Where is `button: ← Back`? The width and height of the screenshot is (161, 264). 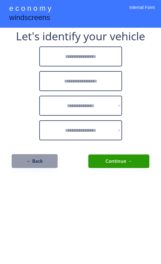 button: ← Back is located at coordinates (35, 161).